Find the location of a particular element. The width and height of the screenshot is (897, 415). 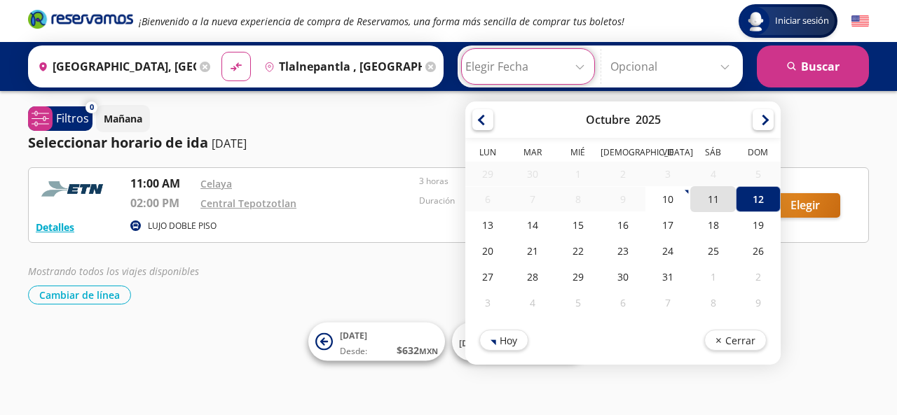

th: Jueves is located at coordinates (623, 154).